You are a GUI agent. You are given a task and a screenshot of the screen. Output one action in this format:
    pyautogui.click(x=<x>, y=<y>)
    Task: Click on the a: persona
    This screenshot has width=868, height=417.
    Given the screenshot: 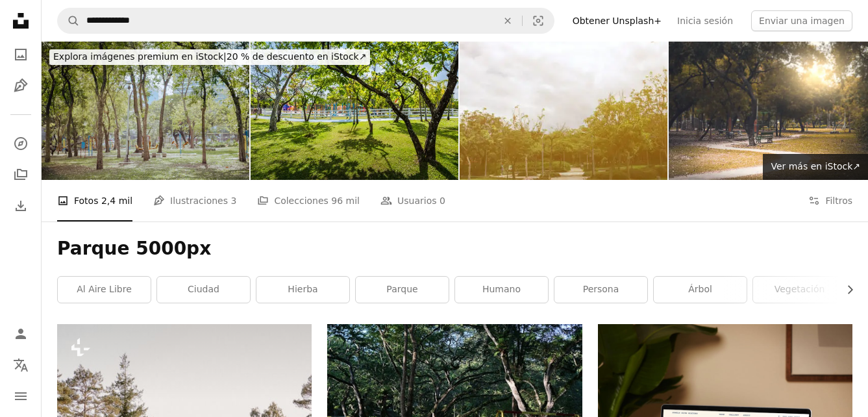 What is the action you would take?
    pyautogui.click(x=600, y=290)
    